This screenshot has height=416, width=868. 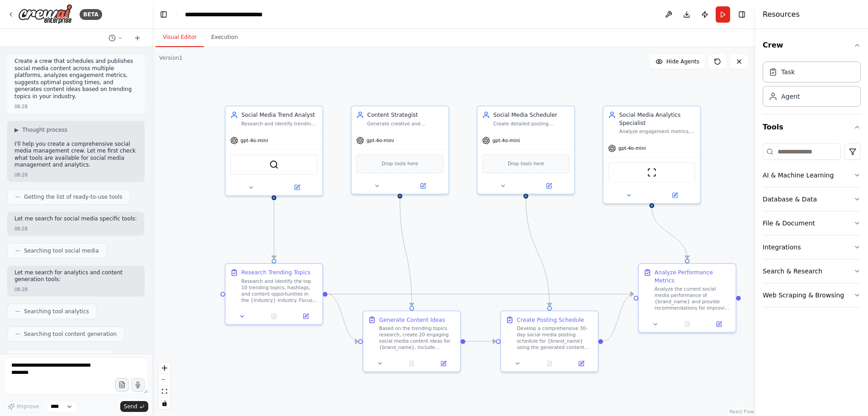 I want to click on div: Social Media Trend AnalystResearch and identify trending topics, hashtags, and content opportunit..., so click(x=274, y=151).